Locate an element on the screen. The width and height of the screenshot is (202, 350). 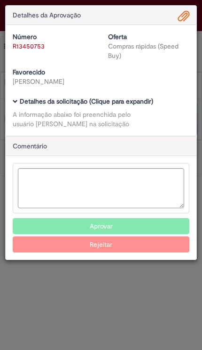
button: Rejeitar is located at coordinates (101, 244).